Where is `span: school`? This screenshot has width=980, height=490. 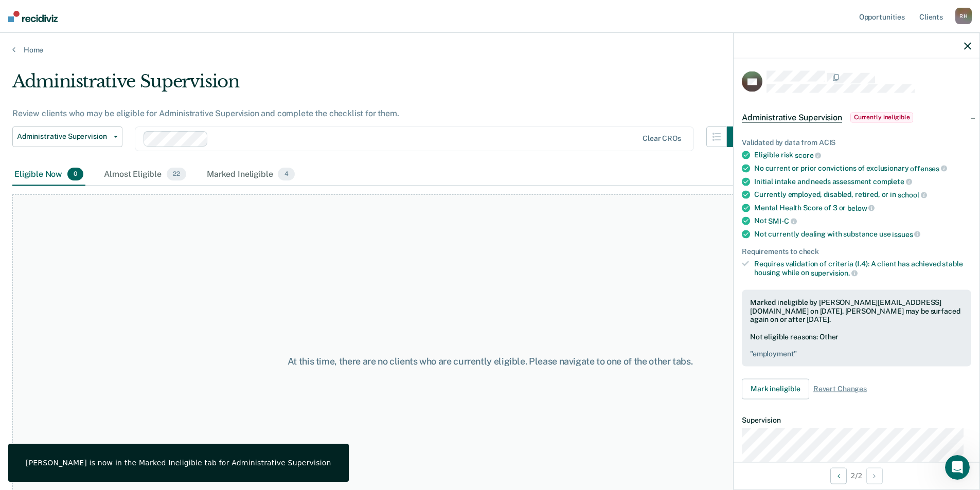 span: school is located at coordinates (912, 195).